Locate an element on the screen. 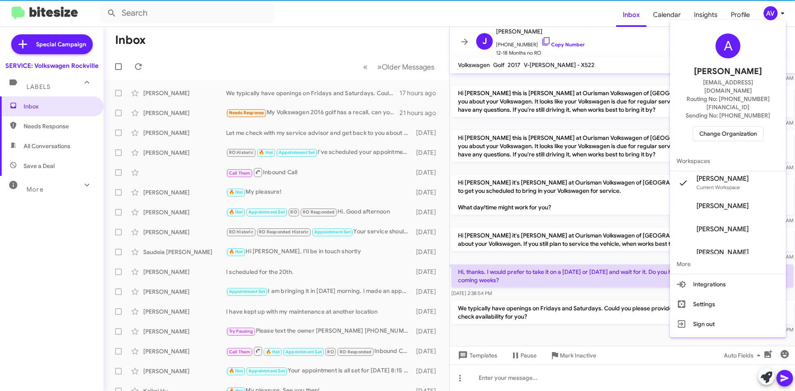  button: Settings is located at coordinates (728, 304).